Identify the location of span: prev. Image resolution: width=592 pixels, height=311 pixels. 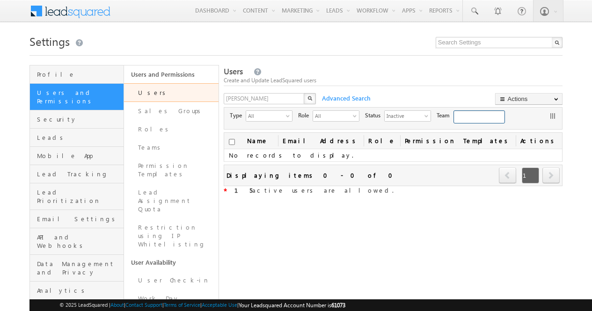
(507, 175).